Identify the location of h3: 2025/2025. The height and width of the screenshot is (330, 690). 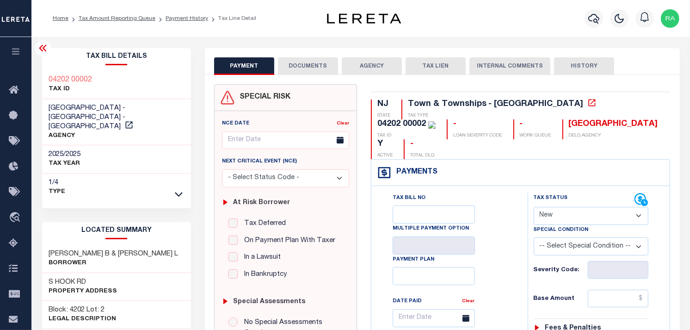
(65, 154).